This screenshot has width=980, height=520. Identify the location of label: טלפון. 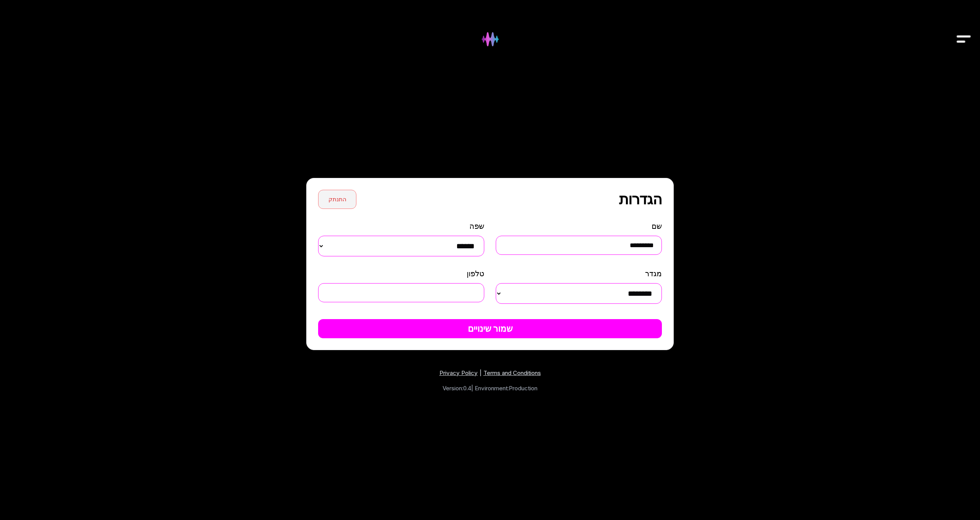
(475, 274).